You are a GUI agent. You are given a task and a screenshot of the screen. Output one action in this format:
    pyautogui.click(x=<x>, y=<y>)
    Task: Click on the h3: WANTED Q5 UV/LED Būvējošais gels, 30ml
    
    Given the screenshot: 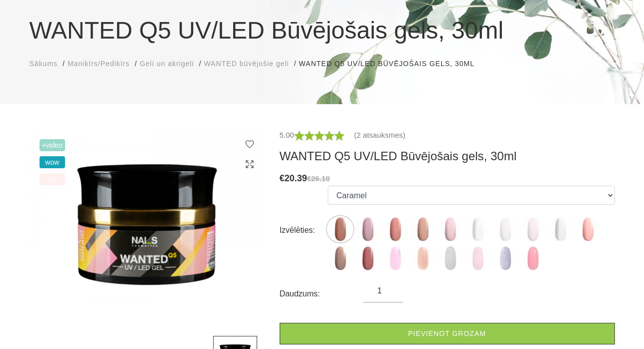 What is the action you would take?
    pyautogui.click(x=448, y=156)
    